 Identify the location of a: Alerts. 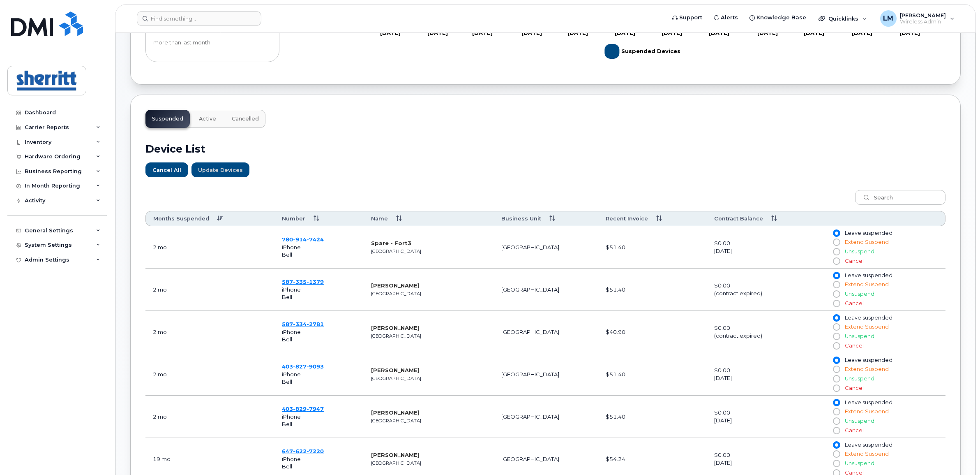
(726, 18).